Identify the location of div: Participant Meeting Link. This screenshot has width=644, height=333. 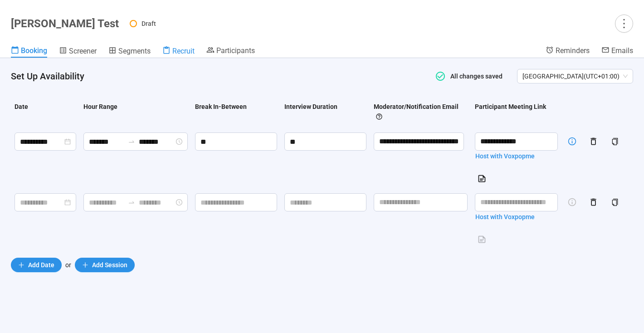
(510, 107).